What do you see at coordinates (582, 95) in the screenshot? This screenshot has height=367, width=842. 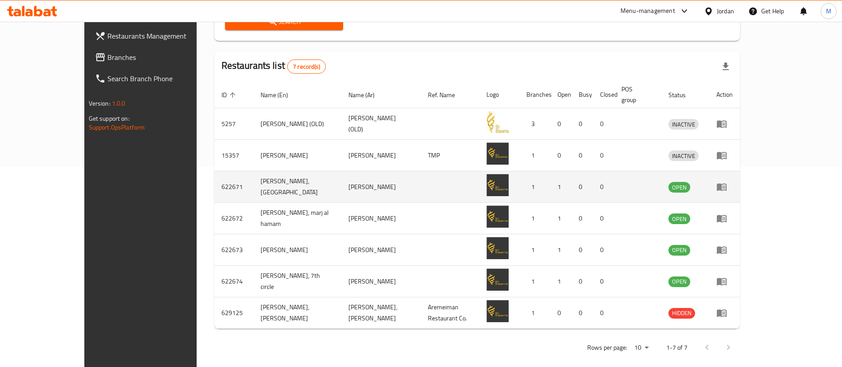 I see `th: Busy` at bounding box center [582, 95].